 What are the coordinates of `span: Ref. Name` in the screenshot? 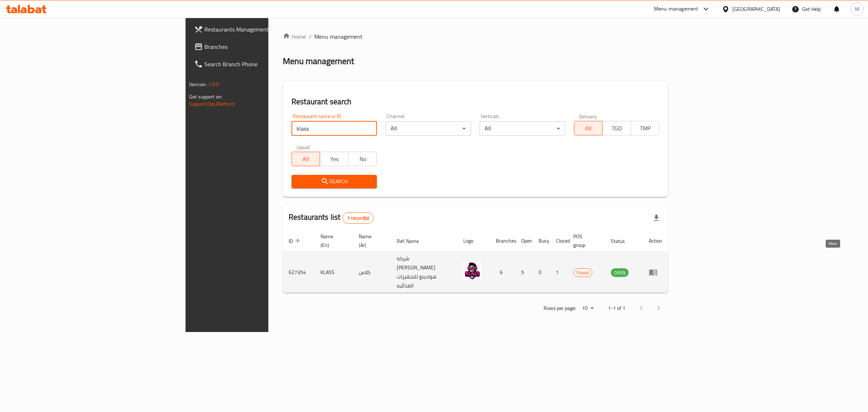 It's located at (412, 241).